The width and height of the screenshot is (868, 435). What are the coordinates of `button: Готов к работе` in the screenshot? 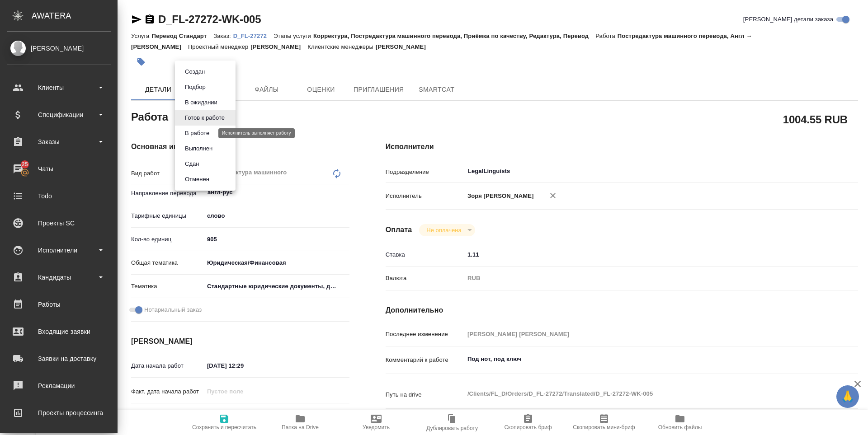 It's located at (205, 118).